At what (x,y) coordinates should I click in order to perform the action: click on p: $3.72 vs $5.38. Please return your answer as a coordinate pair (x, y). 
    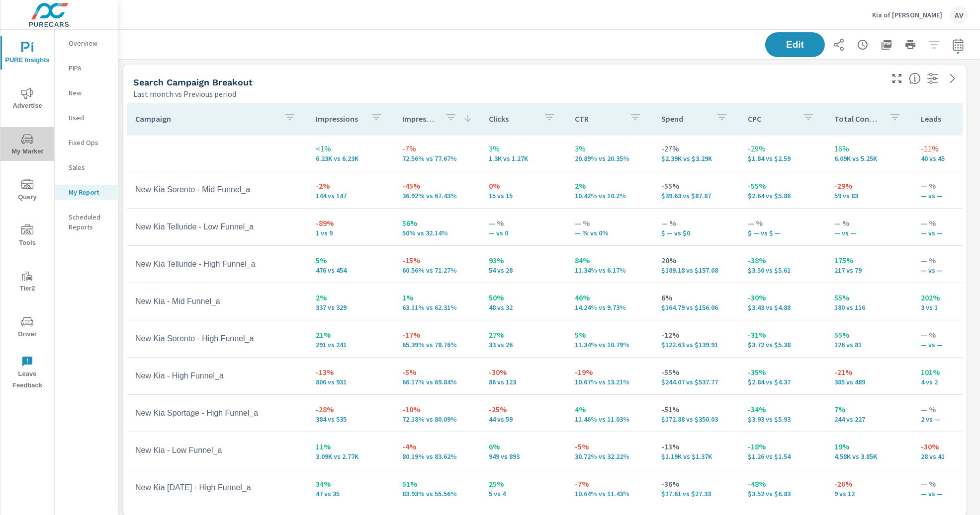
    Looking at the image, I should click on (783, 345).